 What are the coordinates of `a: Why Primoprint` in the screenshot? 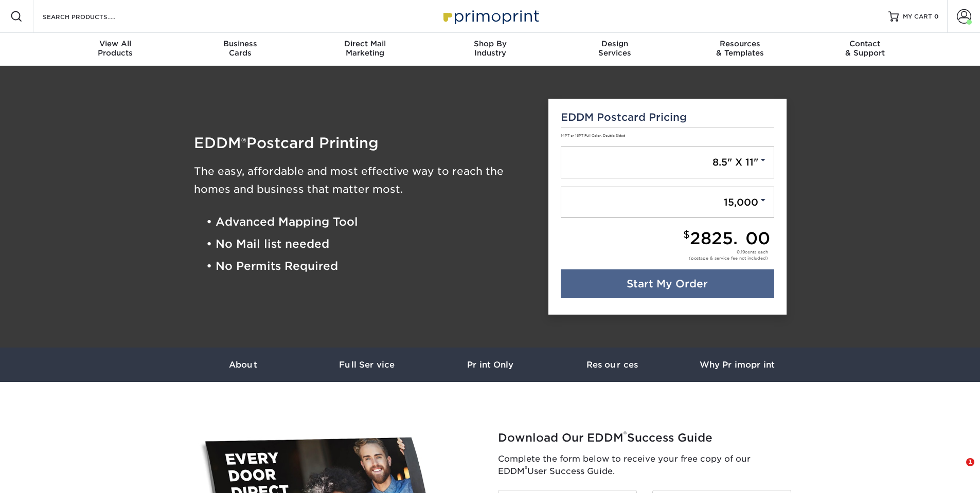 It's located at (737, 365).